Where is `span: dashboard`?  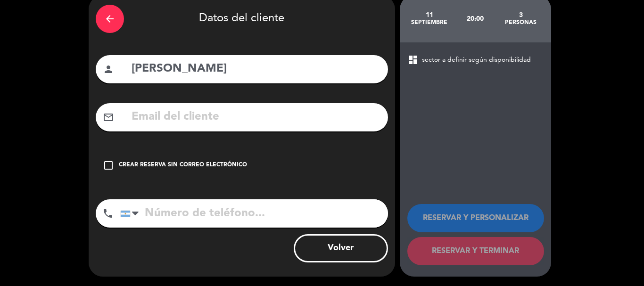 span: dashboard is located at coordinates (413, 60).